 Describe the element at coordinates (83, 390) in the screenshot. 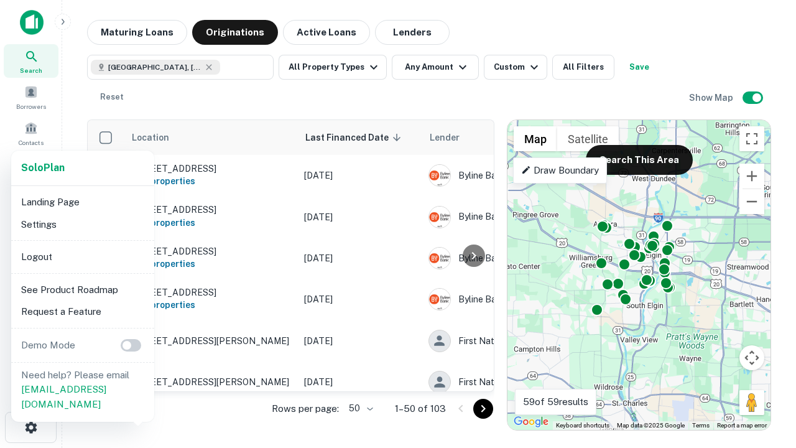

I see `p: Need help? Please email` at that location.